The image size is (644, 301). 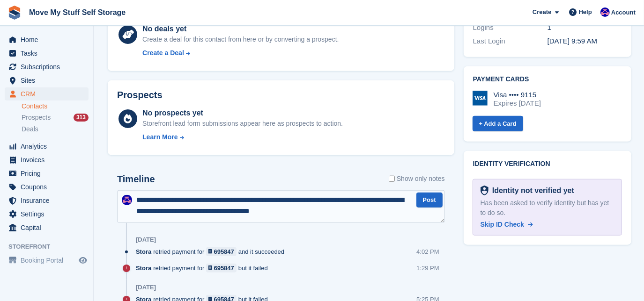 I want to click on div: 1, so click(x=584, y=28).